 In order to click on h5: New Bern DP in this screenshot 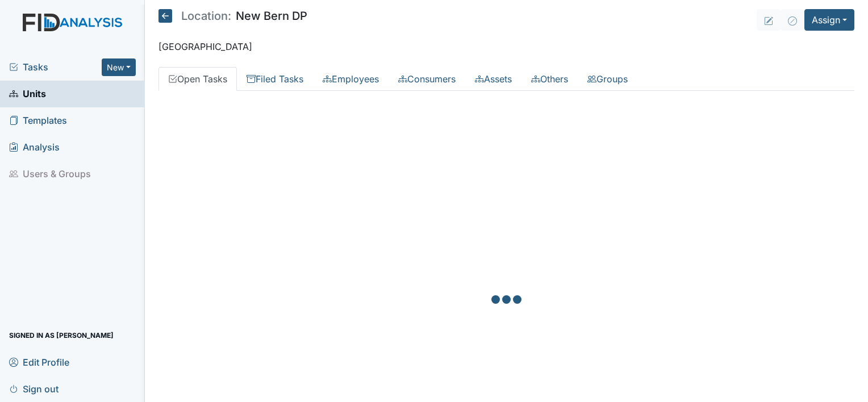, I will do `click(233, 16)`.